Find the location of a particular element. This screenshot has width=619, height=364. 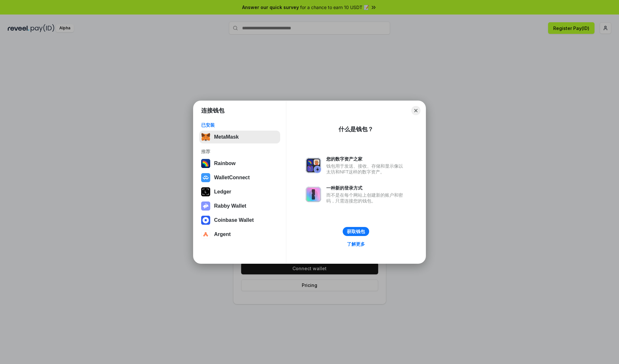

a: 了解更多 is located at coordinates (356, 244).